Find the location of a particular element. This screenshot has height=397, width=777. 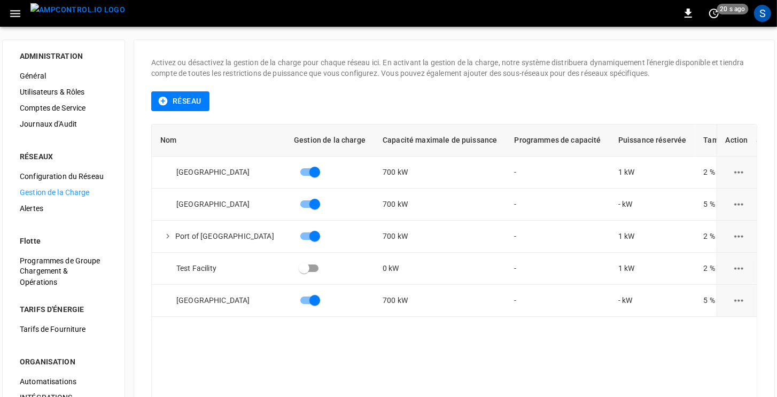

div: TARIFS D'ÉNERGIE is located at coordinates (64, 309).